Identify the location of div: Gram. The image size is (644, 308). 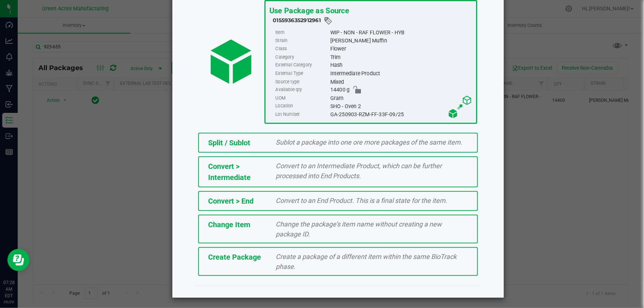
(401, 98).